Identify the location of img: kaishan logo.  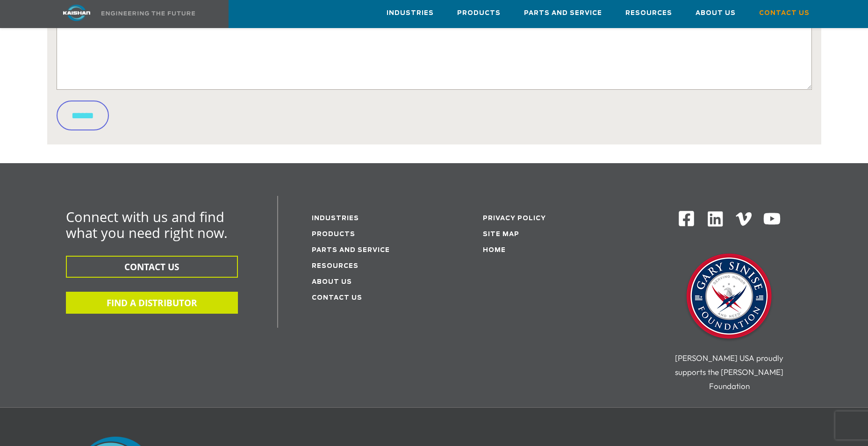
(77, 13).